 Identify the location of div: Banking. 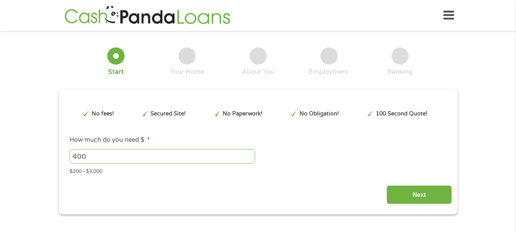
(400, 72).